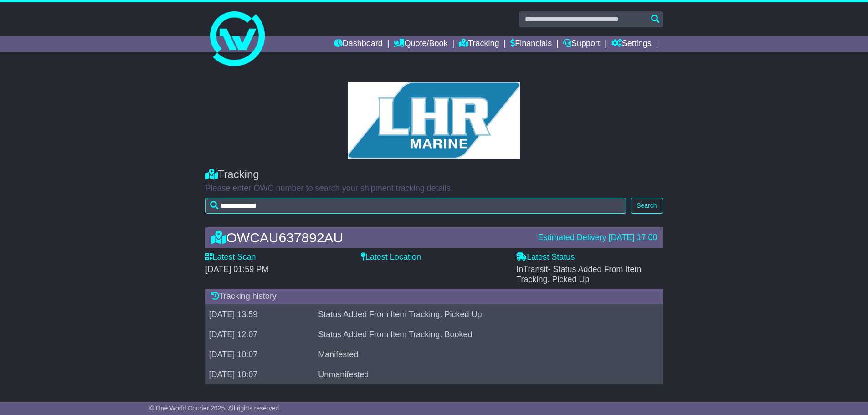 This screenshot has width=868, height=415. What do you see at coordinates (482, 375) in the screenshot?
I see `td: Unmanifested` at bounding box center [482, 375].